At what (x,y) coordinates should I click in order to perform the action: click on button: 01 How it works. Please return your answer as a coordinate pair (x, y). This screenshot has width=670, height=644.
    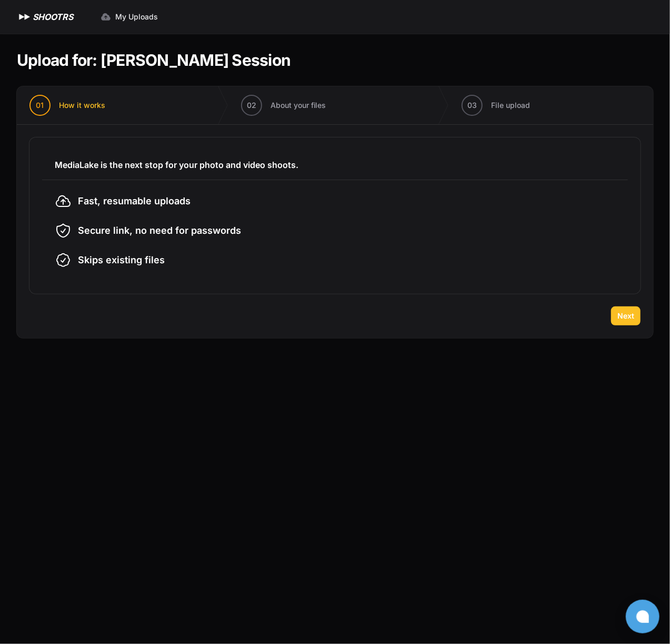
    Looking at the image, I should click on (67, 106).